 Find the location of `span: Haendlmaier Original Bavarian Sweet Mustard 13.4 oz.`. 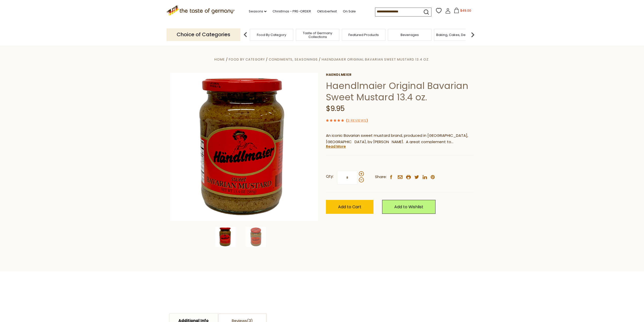

span: Haendlmaier Original Bavarian Sweet Mustard 13.4 oz. is located at coordinates (376, 60).